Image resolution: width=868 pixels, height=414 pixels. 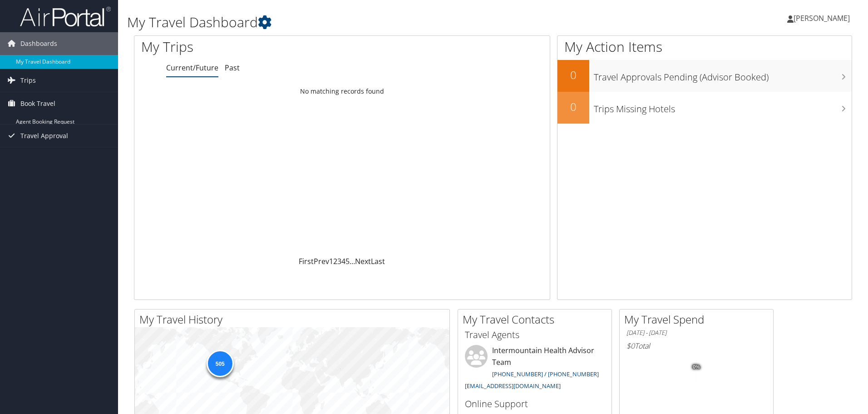 I want to click on a: 3, so click(x=339, y=261).